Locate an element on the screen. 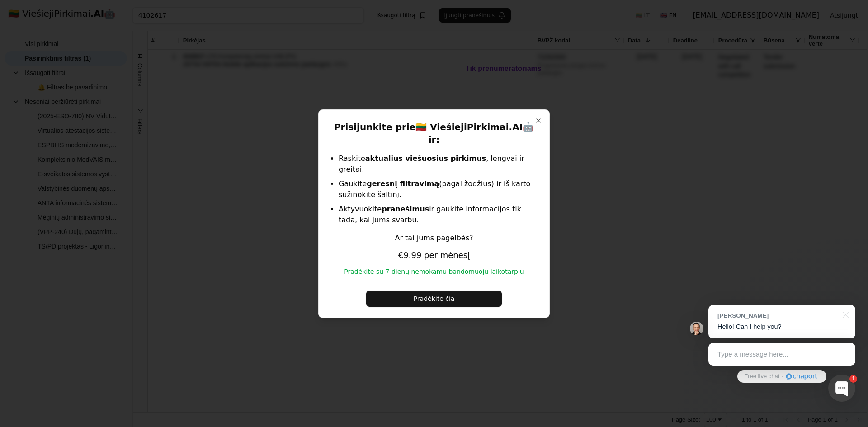 This screenshot has height=427, width=868. strong: .AI is located at coordinates (516, 127).